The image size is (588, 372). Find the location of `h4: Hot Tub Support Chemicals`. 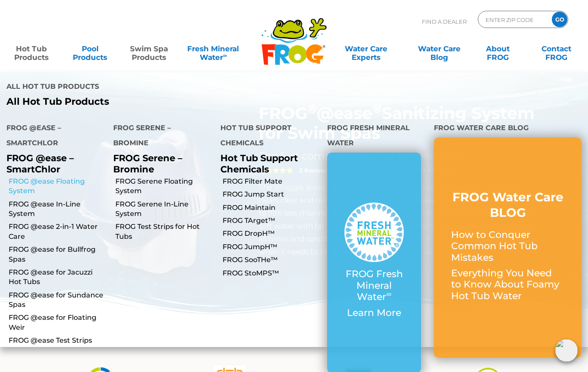

h4: Hot Tub Support Chemicals is located at coordinates (267, 136).